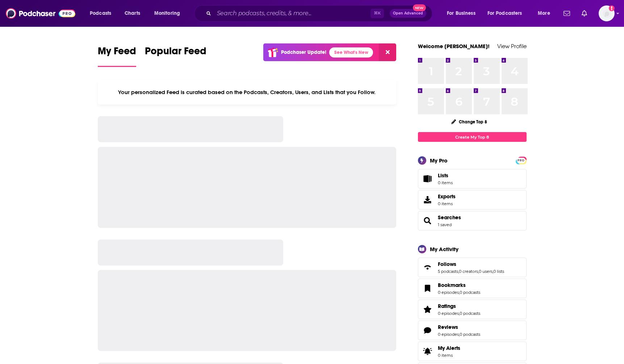  I want to click on span: Monitoring, so click(167, 14).